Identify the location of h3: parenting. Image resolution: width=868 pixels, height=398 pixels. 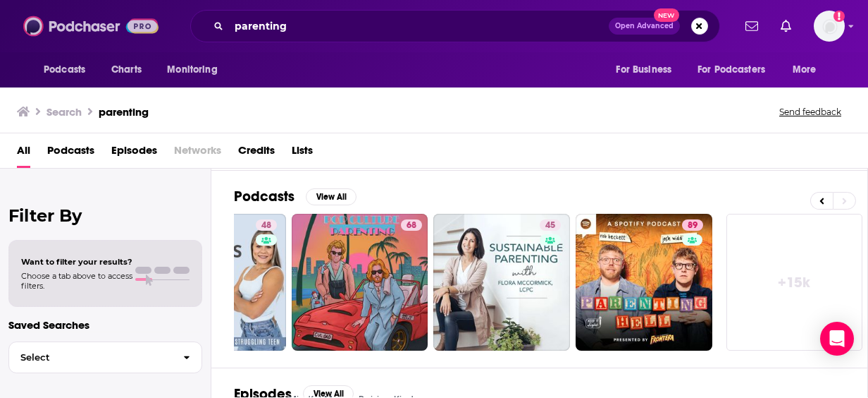
(123, 112).